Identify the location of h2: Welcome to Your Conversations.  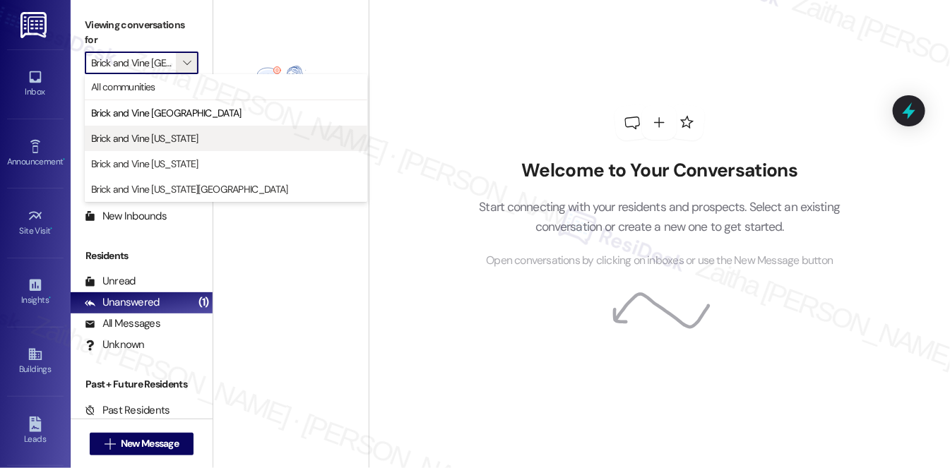
(660, 171).